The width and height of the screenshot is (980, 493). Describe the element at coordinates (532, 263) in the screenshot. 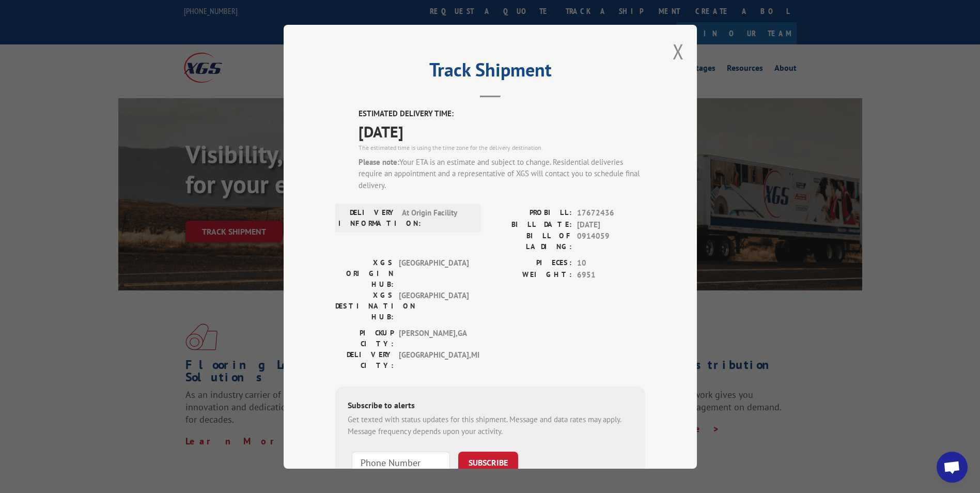

I see `label: PIECES:` at that location.